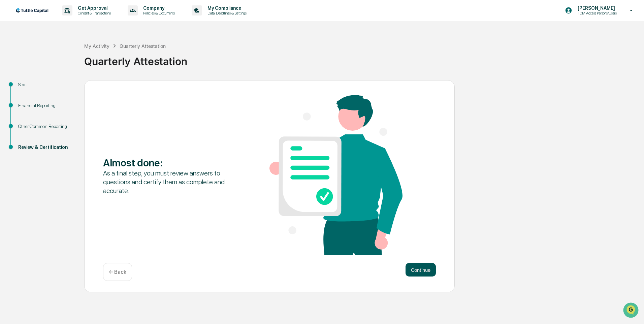  What do you see at coordinates (46, 85) in the screenshot?
I see `div: Start` at bounding box center [46, 85].